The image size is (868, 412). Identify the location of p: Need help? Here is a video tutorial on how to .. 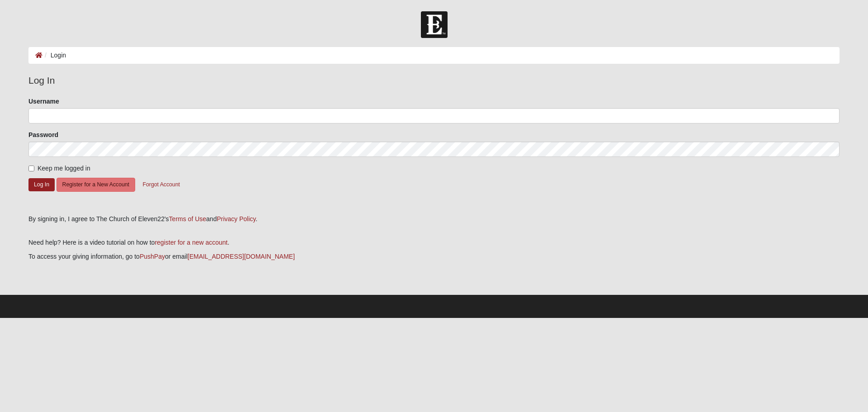
(434, 242).